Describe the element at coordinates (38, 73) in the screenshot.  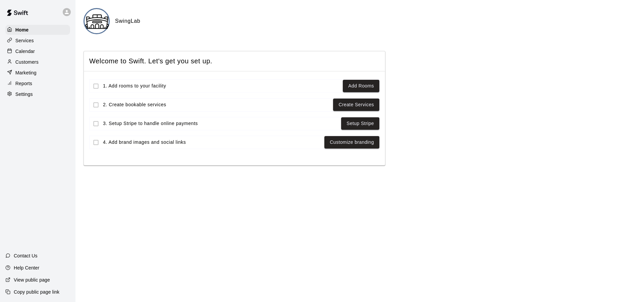
I see `a: Marketing` at that location.